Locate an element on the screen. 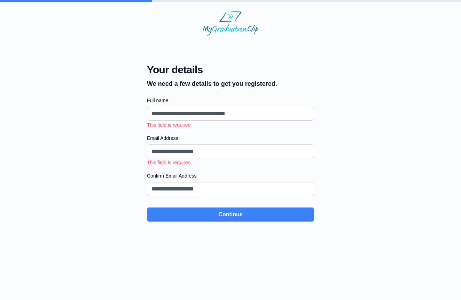  label: Confirm Email Address is located at coordinates (231, 176).